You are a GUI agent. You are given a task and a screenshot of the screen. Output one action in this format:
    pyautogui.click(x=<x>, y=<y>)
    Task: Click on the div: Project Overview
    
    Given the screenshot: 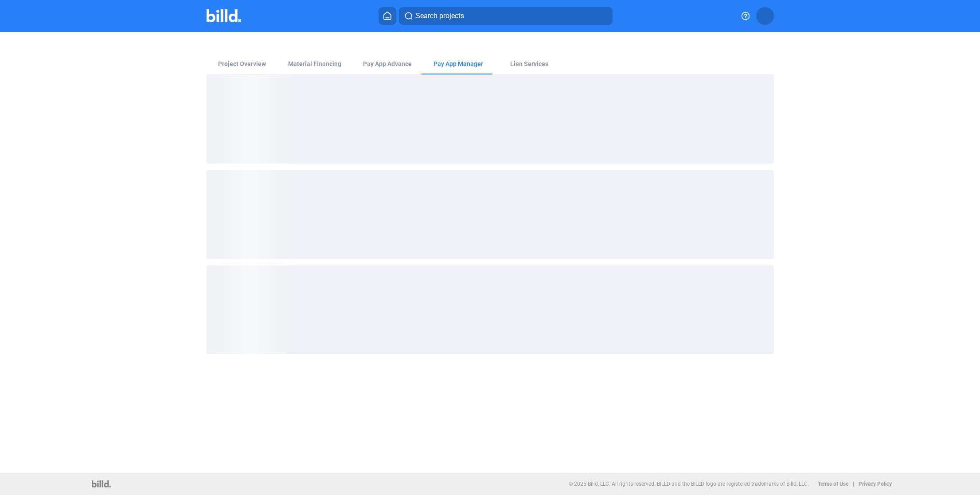 What is the action you would take?
    pyautogui.click(x=242, y=63)
    